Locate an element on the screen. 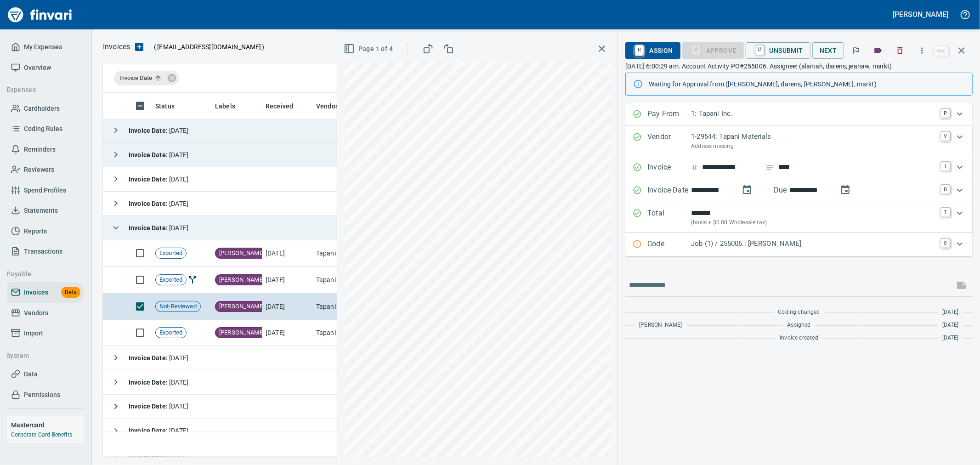 This screenshot has height=465, width=980. a: P is located at coordinates (945, 113).